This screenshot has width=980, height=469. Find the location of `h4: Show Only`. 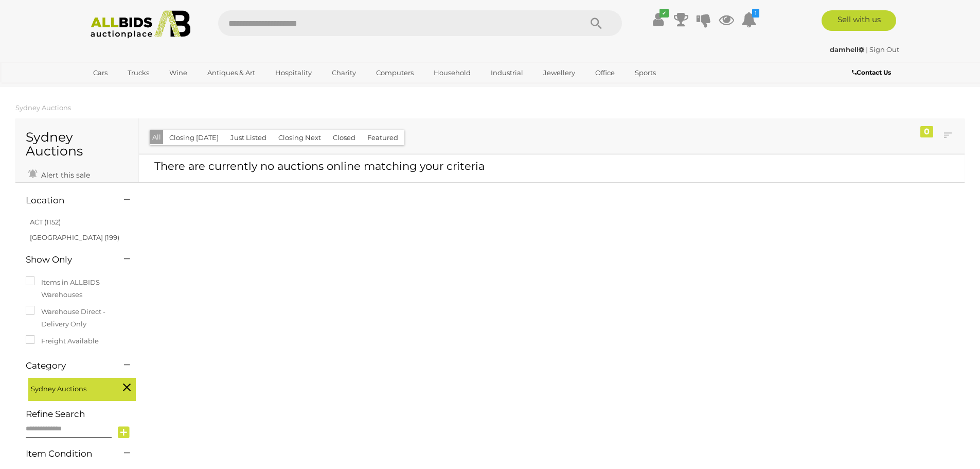

h4: Show Only is located at coordinates (67, 260).